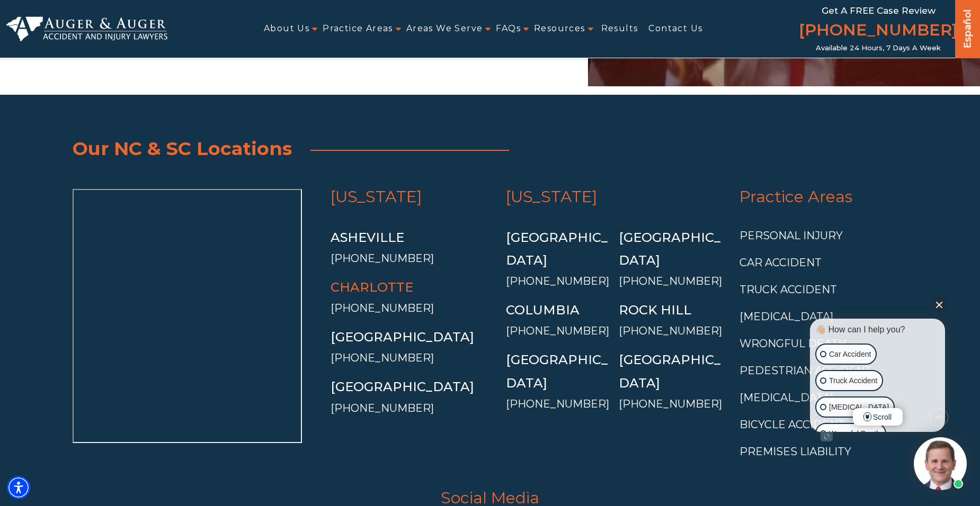  I want to click on a: Car Accident, so click(781, 262).